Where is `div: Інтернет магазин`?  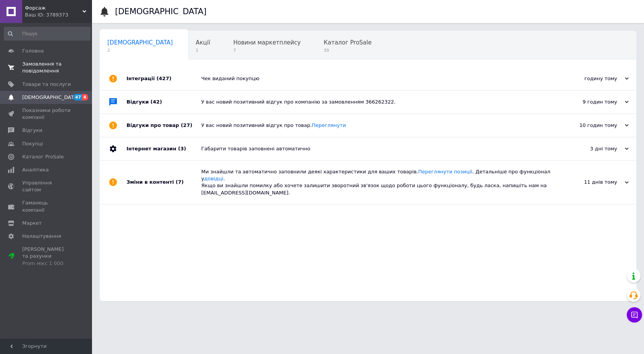 div: Інтернет магазин is located at coordinates (164, 149).